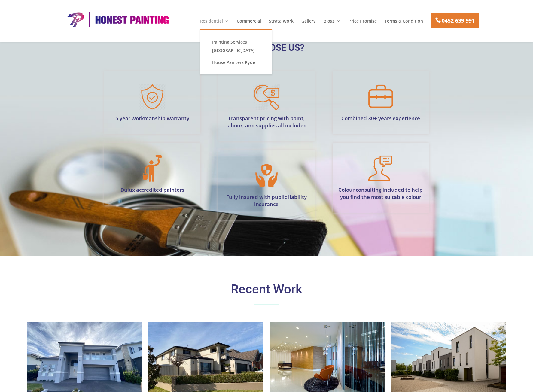 This screenshot has width=533, height=392. Describe the element at coordinates (117, 20) in the screenshot. I see `img: Honest Painting` at that location.